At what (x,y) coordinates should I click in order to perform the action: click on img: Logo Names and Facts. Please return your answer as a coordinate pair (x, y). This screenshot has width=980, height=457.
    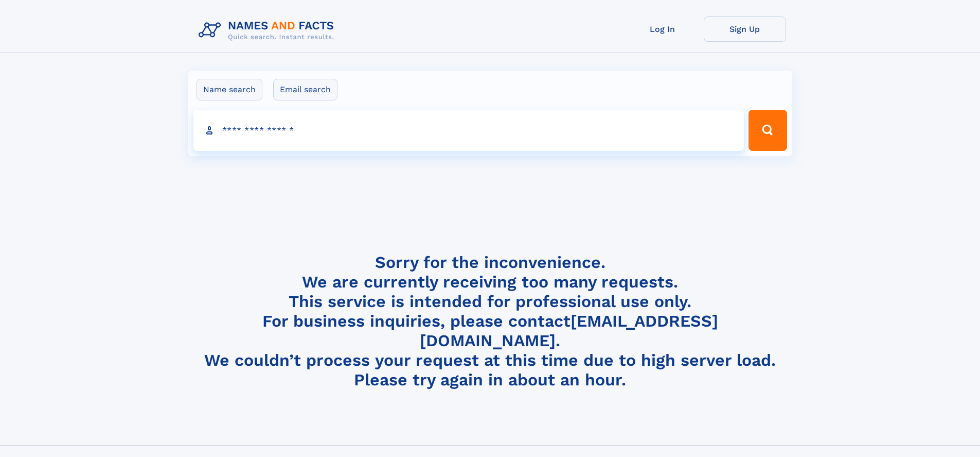
    Looking at the image, I should click on (269, 30).